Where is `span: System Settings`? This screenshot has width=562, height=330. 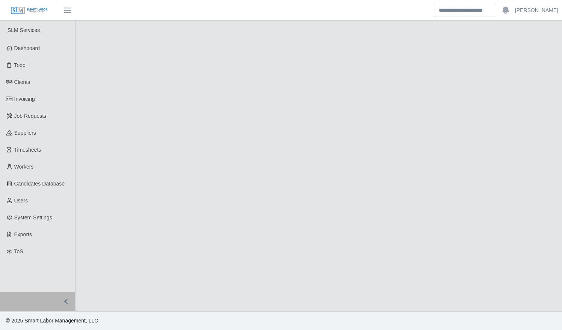
span: System Settings is located at coordinates (33, 217).